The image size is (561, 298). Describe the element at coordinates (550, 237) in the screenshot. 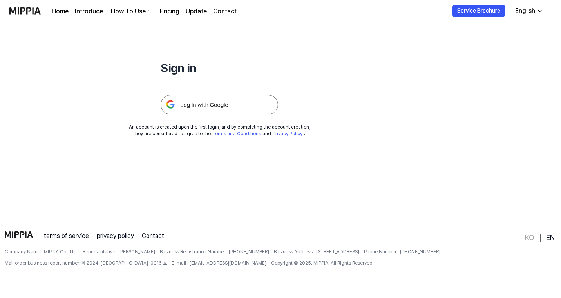

I see `a: EN` at that location.